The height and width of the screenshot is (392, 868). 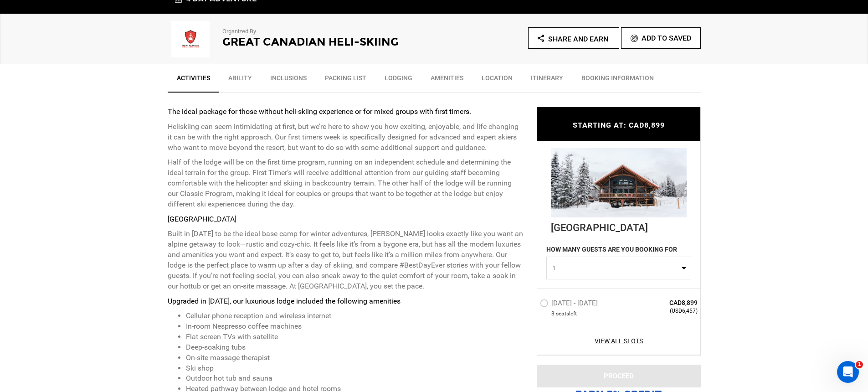 I want to click on span: s, so click(x=568, y=313).